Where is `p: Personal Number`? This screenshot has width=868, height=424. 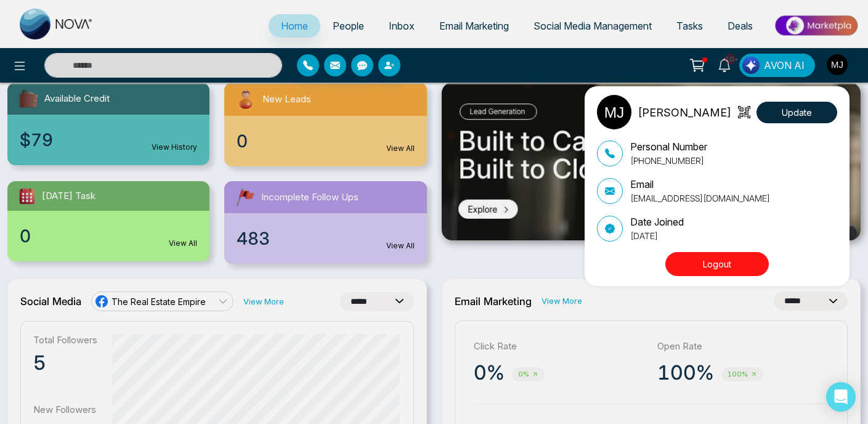 p: Personal Number is located at coordinates (669, 146).